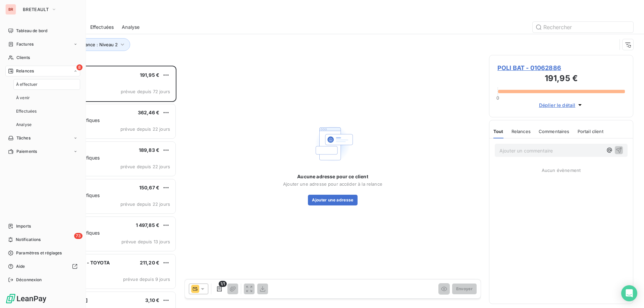  Describe the element at coordinates (333, 144) in the screenshot. I see `img: Empty state` at that location.